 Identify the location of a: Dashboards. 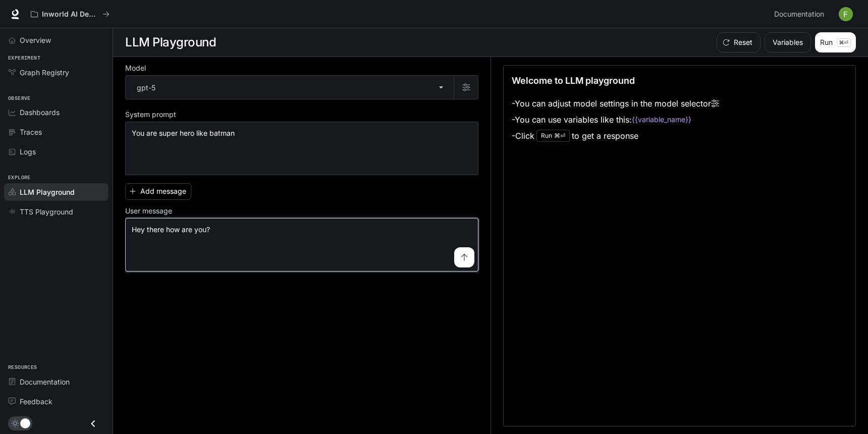
(56, 112).